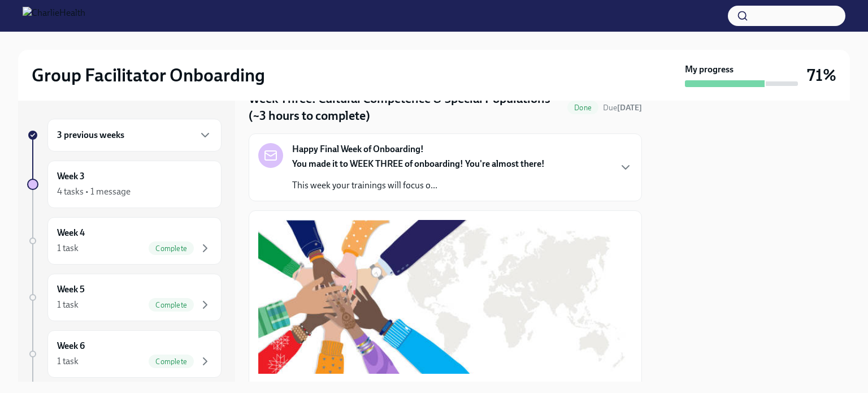 This screenshot has width=868, height=393. I want to click on span: Due, so click(622, 108).